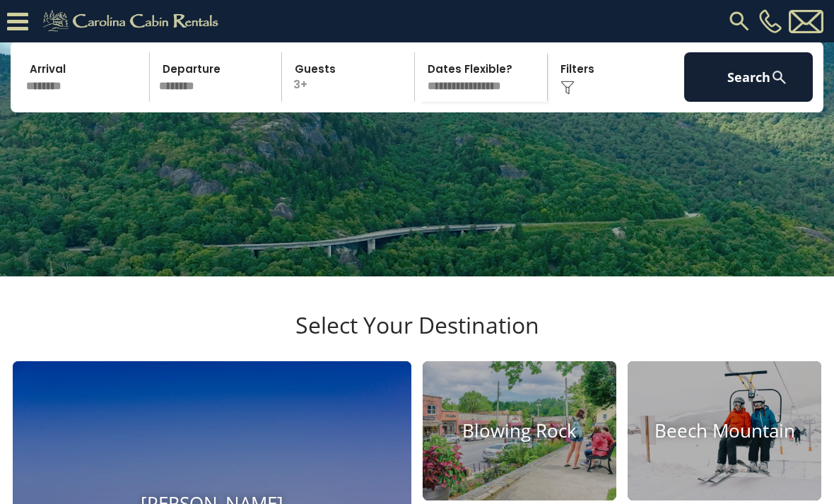  Describe the element at coordinates (520, 430) in the screenshot. I see `a: Blowing Rock` at that location.